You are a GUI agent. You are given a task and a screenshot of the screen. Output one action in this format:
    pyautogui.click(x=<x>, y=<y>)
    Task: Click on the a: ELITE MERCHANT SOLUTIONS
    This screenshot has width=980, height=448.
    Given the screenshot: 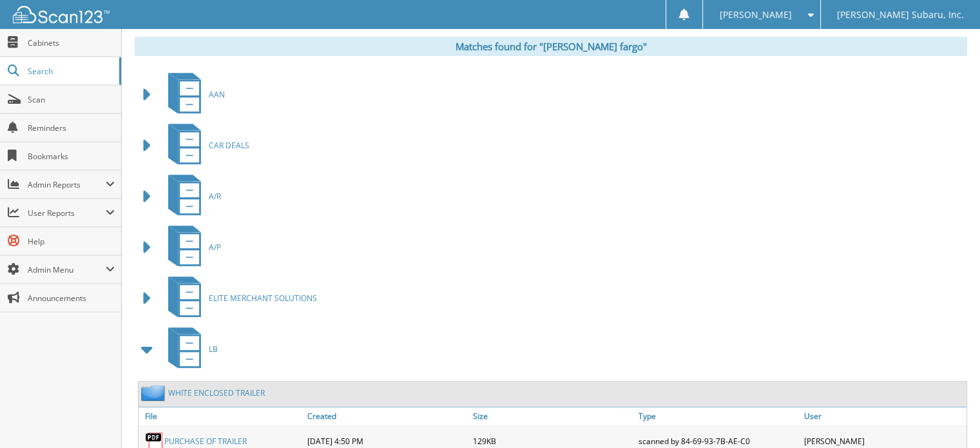 What is the action you would take?
    pyautogui.click(x=238, y=298)
    